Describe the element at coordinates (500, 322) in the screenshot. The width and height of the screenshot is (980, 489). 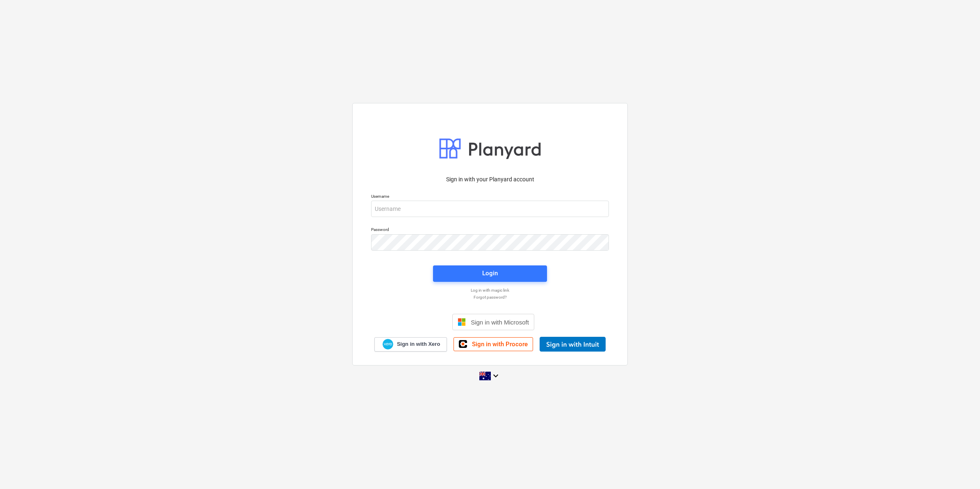
I see `span: Sign in with Microsoft` at that location.